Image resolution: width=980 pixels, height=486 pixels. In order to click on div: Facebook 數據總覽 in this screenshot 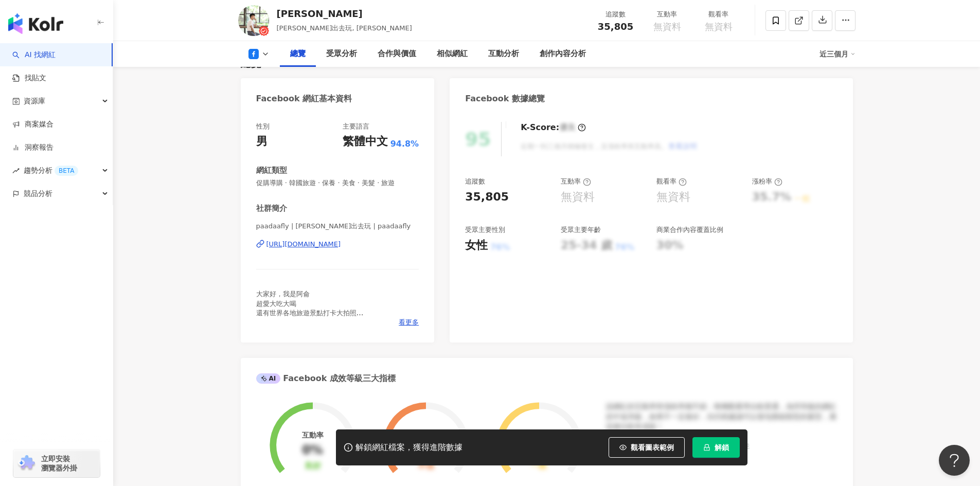, I will do `click(504, 99)`.